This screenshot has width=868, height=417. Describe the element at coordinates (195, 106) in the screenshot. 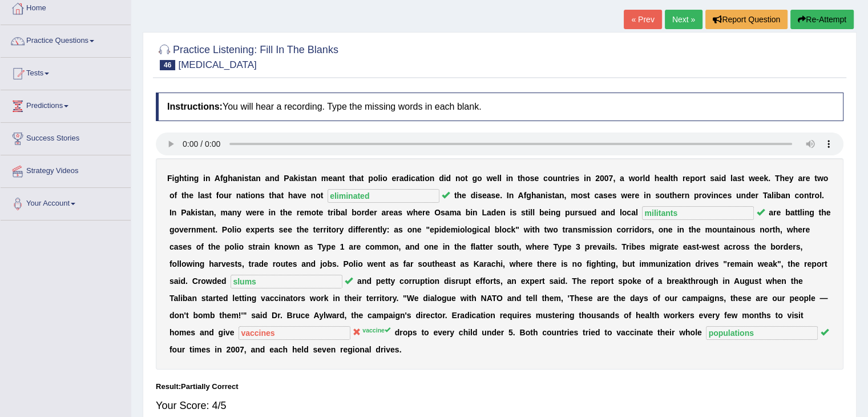

I see `b: Instructions:` at that location.